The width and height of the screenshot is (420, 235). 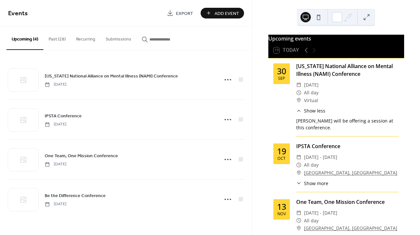 I want to click on span: IPSTA Conference, so click(x=63, y=116).